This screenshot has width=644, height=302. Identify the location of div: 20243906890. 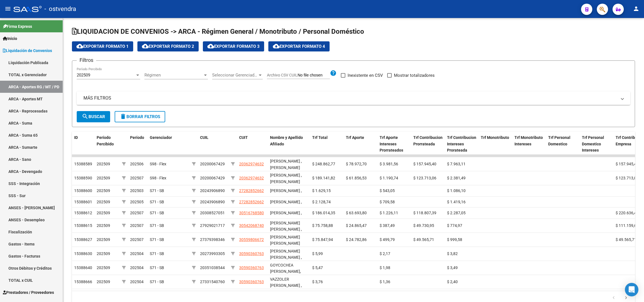
(212, 191).